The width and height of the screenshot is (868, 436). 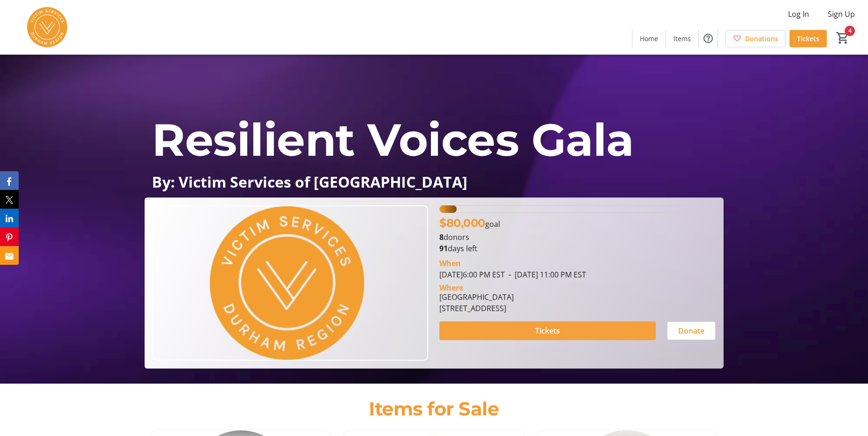 What do you see at coordinates (692, 331) in the screenshot?
I see `span: Donate` at bounding box center [692, 331].